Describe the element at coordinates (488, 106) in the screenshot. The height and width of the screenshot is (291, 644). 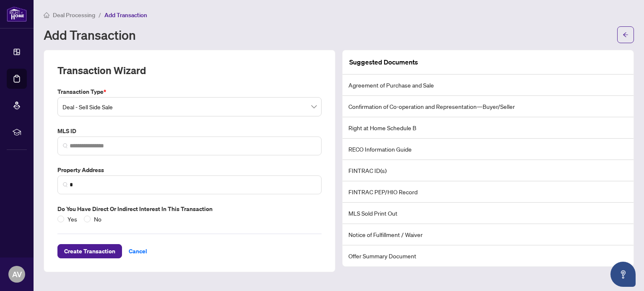
I see `li: Confirmation of Co-operation and Representation—Buyer/Seller` at that location.